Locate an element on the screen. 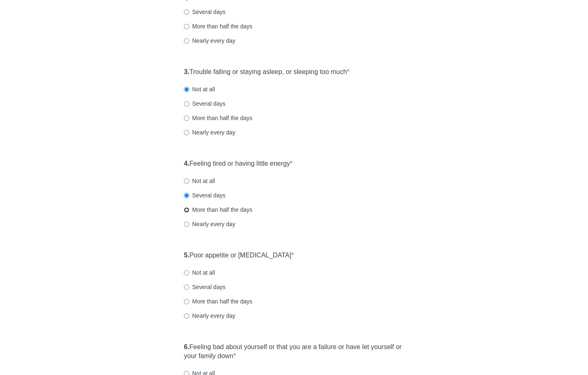 This screenshot has height=375, width=588. label: Feeling tired or having little energy is located at coordinates (238, 164).